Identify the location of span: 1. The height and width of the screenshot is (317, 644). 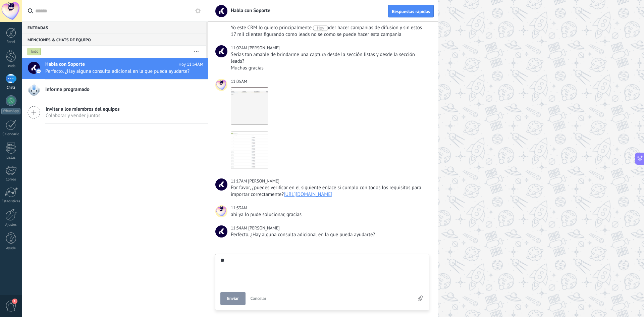
(15, 301).